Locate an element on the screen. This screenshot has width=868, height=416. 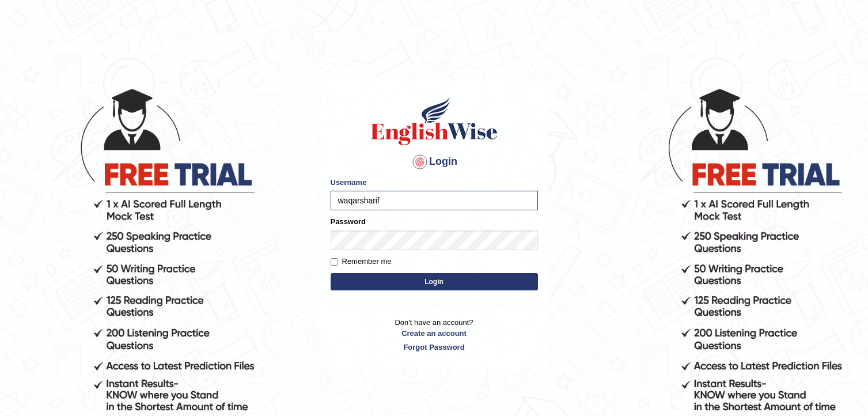
input: Remember me is located at coordinates (334, 262).